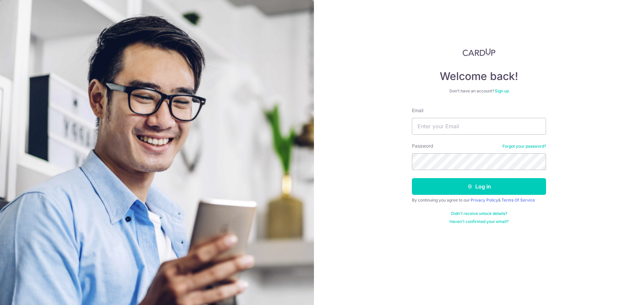  What do you see at coordinates (479, 200) in the screenshot?
I see `div: By continuing you agree to our &` at bounding box center [479, 200].